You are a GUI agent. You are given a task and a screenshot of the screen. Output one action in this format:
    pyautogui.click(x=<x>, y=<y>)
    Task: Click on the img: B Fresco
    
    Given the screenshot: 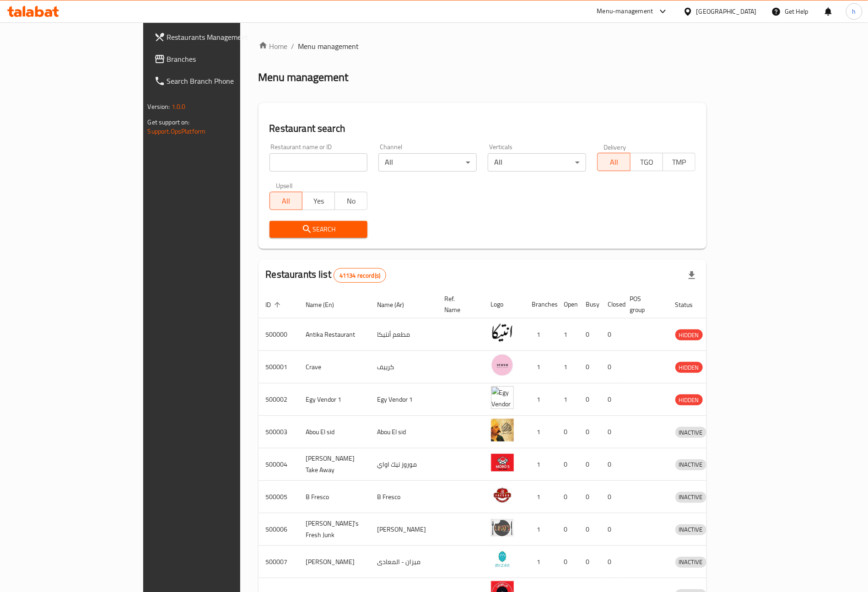 What is the action you would take?
    pyautogui.click(x=503, y=495)
    